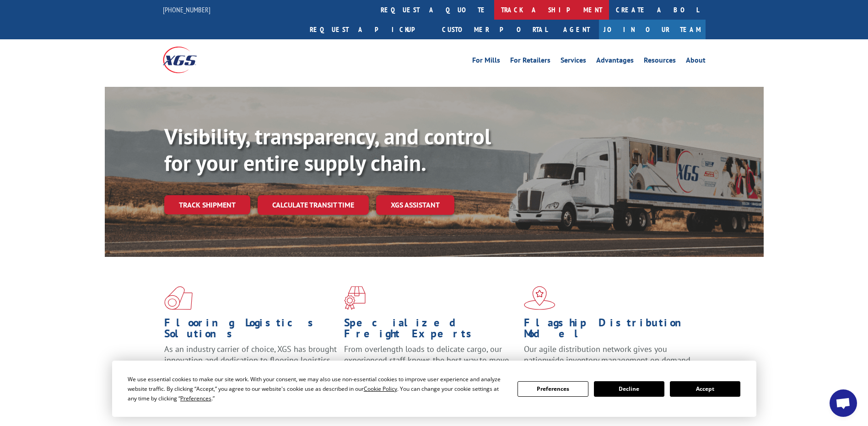 This screenshot has width=868, height=426. Describe the element at coordinates (430, 331) in the screenshot. I see `h1: Specialized Freight Experts` at that location.